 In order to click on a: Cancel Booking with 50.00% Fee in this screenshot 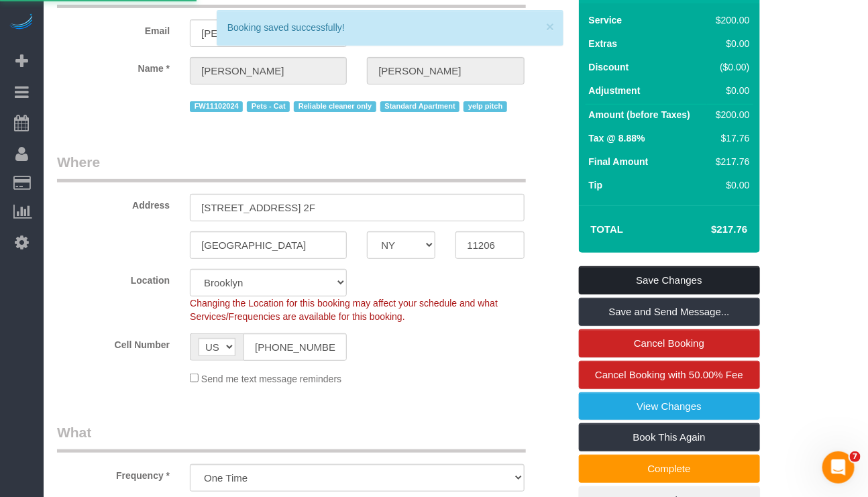, I will do `click(669, 375)`.